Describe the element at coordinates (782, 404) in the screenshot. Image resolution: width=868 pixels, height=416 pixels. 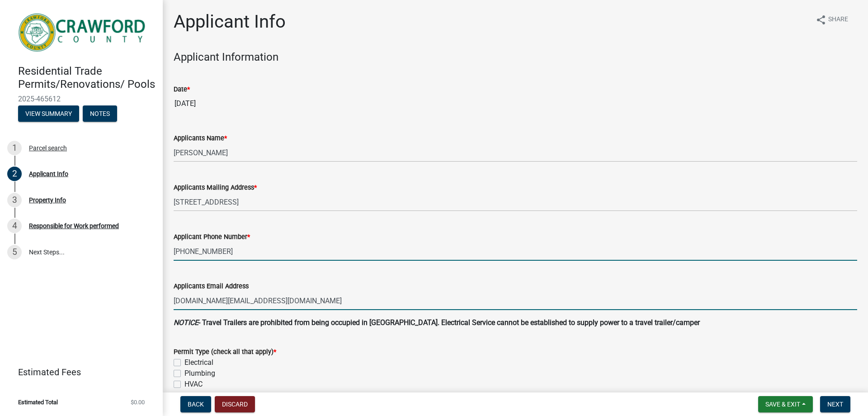
I see `span: Save & Exit` at that location.